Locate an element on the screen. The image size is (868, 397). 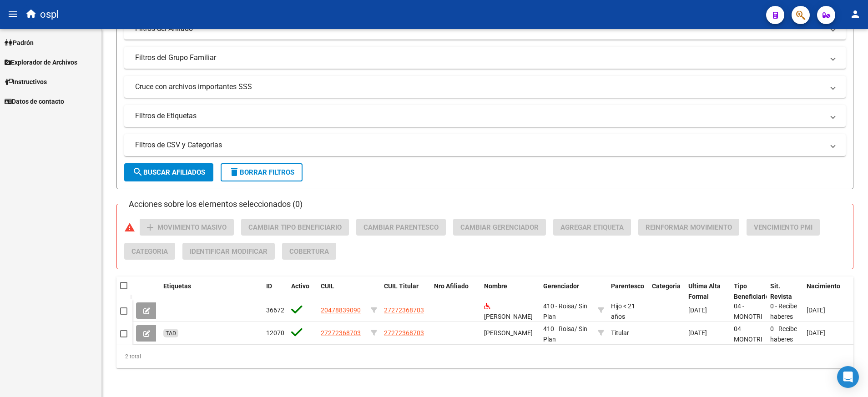
span: Sit. Revista is located at coordinates (781, 291).